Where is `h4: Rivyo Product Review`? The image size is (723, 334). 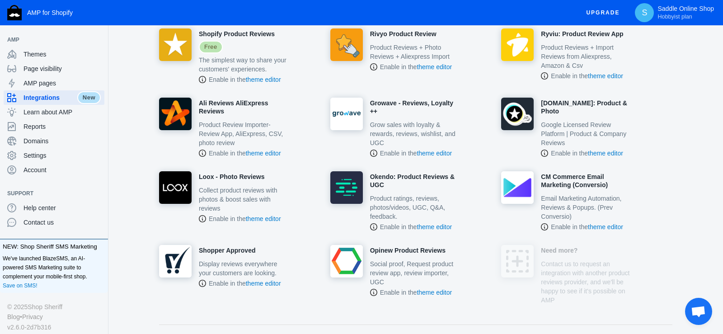
h4: Rivyo Product Review is located at coordinates (403, 34).